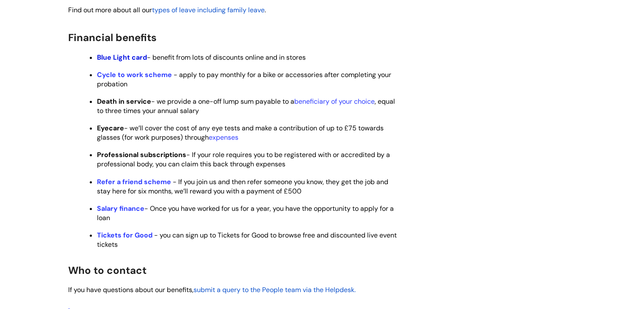 Image resolution: width=644 pixels, height=309 pixels. I want to click on span: Financial benefits, so click(112, 37).